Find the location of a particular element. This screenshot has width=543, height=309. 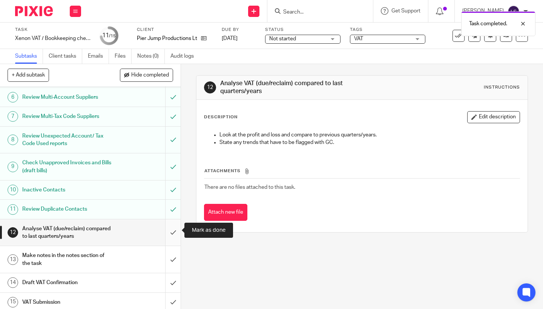

a: Client tasks is located at coordinates (65, 56).